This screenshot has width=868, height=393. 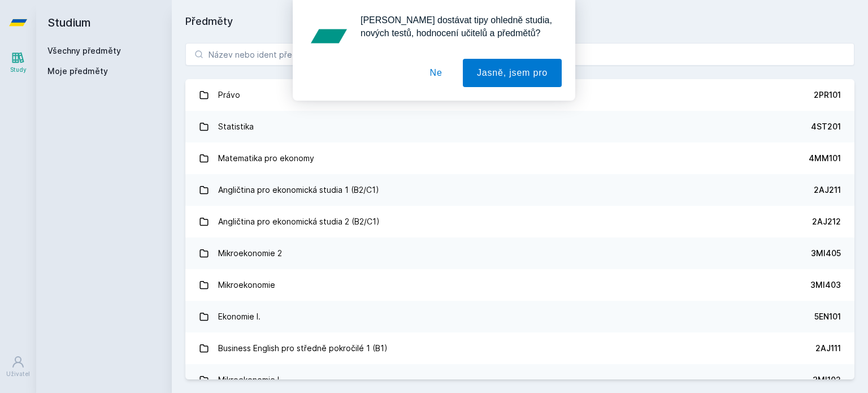 What do you see at coordinates (18, 374) in the screenshot?
I see `div: Uživatel` at bounding box center [18, 374].